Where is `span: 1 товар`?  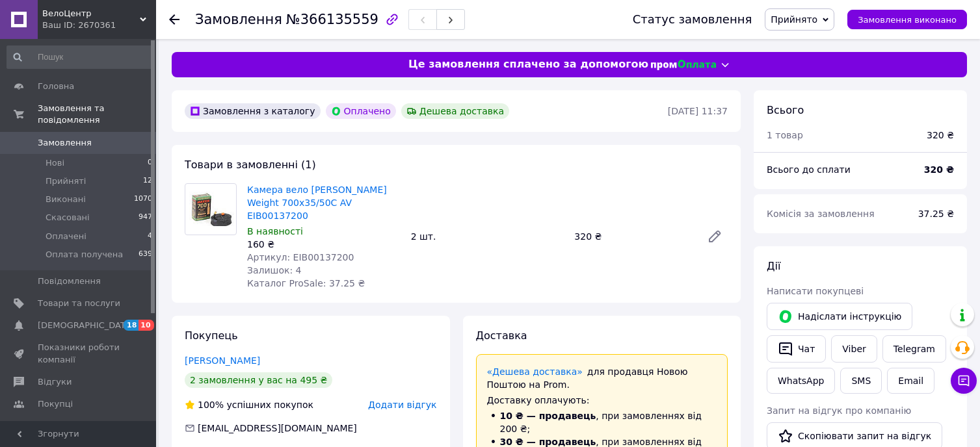
span: 1 товар is located at coordinates (785, 135).